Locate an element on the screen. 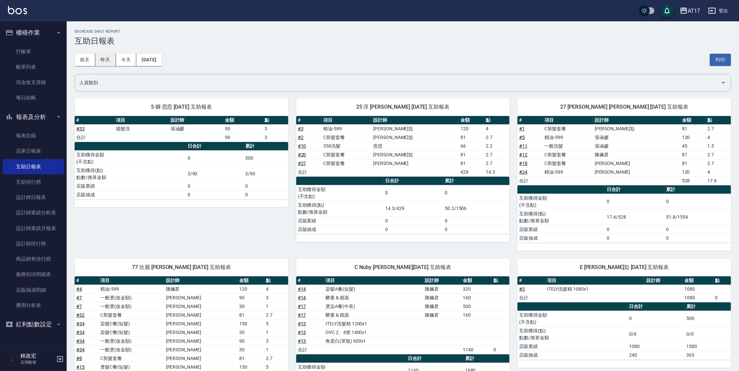 This screenshot has width=739, height=371. td: 3/90 is located at coordinates (215, 174).